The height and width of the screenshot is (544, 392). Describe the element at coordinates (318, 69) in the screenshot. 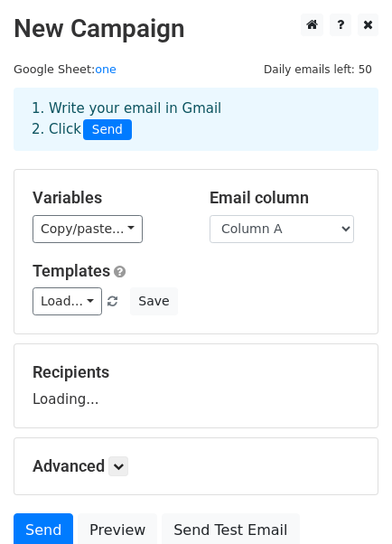

I see `a: Daily emails left: 50` at that location.